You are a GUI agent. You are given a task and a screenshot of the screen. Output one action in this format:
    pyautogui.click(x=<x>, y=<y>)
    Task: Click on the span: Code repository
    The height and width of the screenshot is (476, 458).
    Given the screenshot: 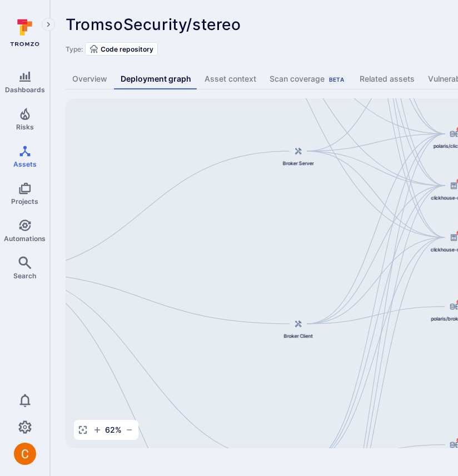 What is the action you would take?
    pyautogui.click(x=127, y=49)
    